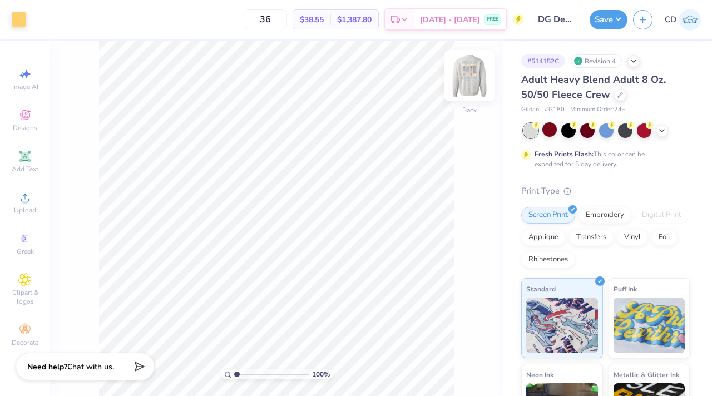  Describe the element at coordinates (469, 110) in the screenshot. I see `div: Back` at that location.